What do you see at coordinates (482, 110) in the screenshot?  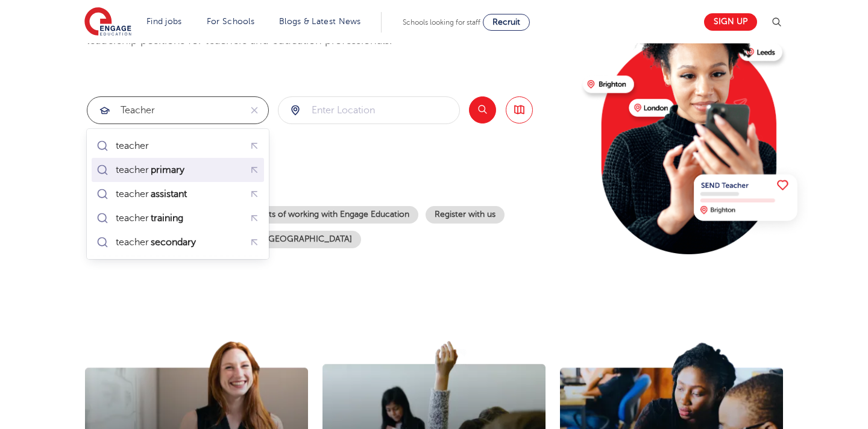 I see `button: Search` at bounding box center [482, 110].